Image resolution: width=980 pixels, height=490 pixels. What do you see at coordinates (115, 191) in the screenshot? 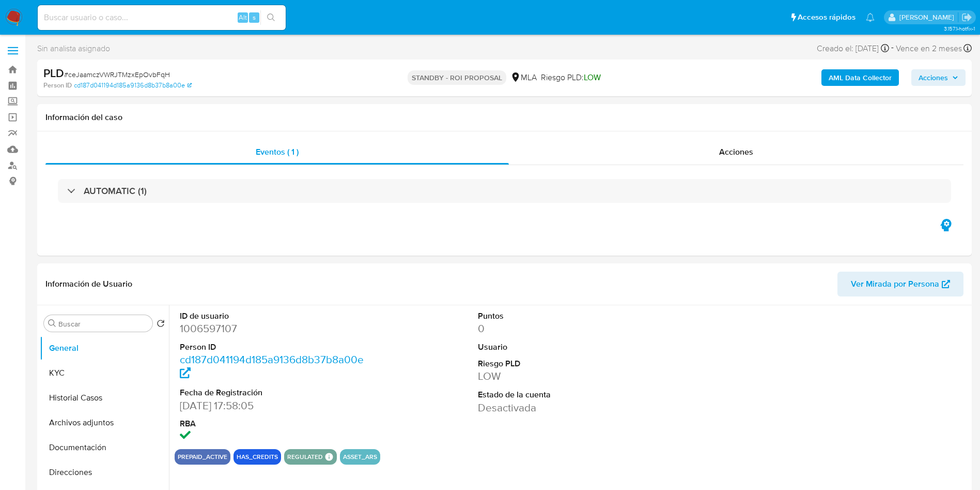
I see `h3: AUTOMATIC (1)` at bounding box center [115, 191].